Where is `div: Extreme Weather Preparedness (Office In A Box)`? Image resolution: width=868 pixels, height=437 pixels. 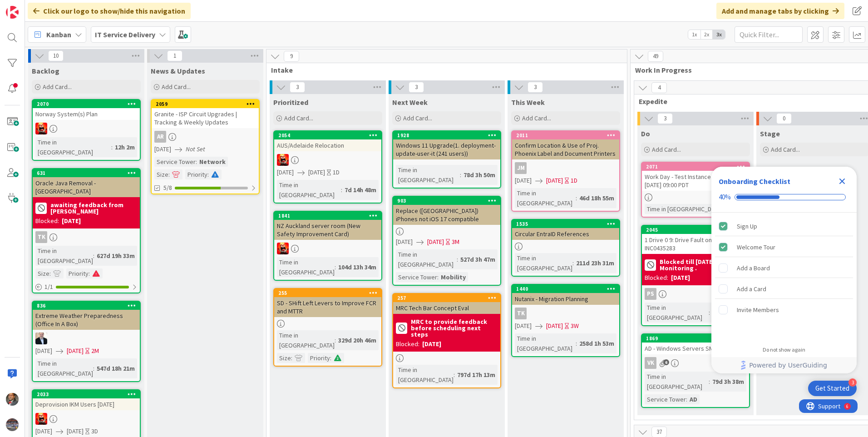 div: Extreme Weather Preparedness (Office In A Box) is located at coordinates (86, 319).